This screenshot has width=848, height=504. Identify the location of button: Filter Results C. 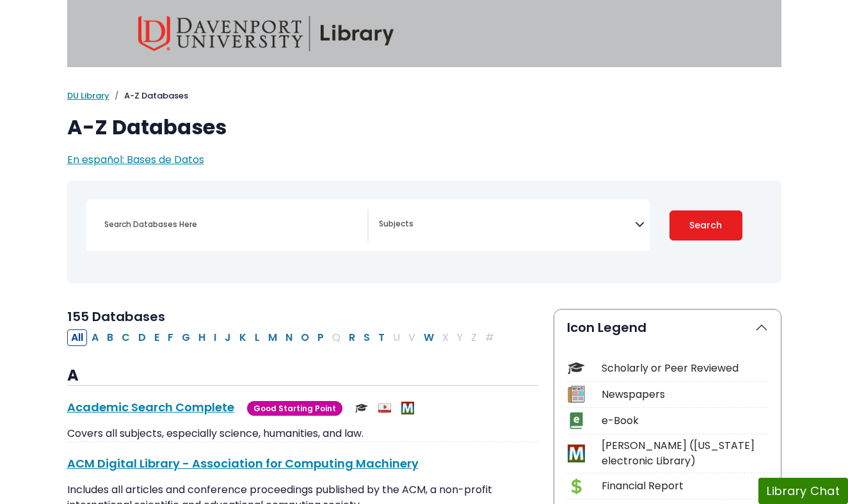
(126, 338).